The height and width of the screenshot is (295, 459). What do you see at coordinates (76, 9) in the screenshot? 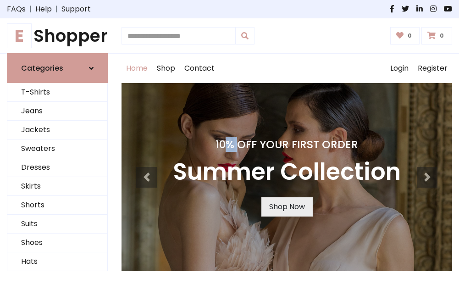
I see `a: Support` at bounding box center [76, 9].